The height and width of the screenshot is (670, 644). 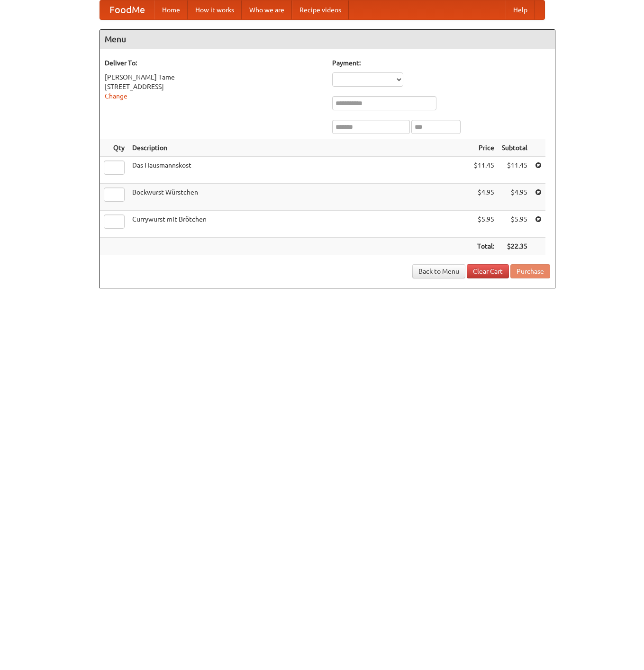 I want to click on th: $22.35, so click(x=514, y=246).